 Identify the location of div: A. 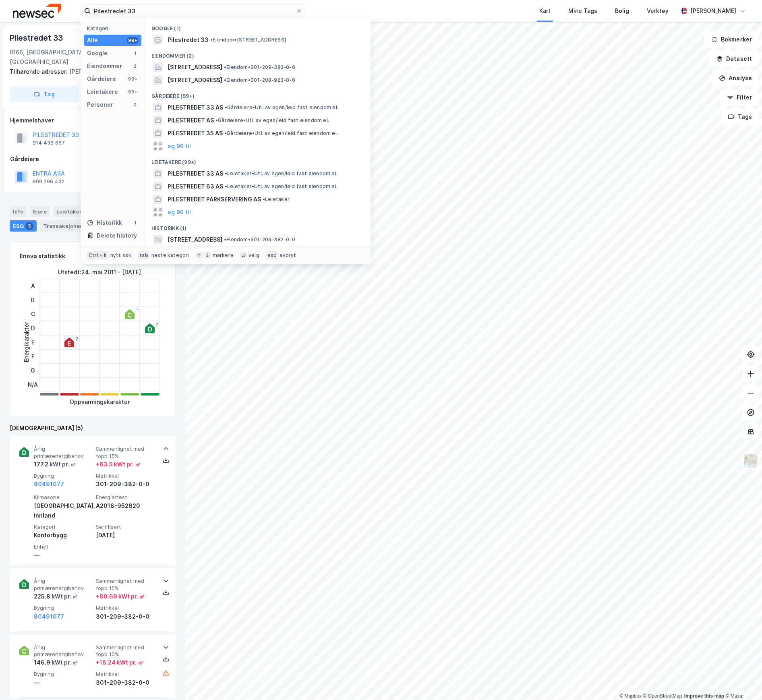
(32, 286).